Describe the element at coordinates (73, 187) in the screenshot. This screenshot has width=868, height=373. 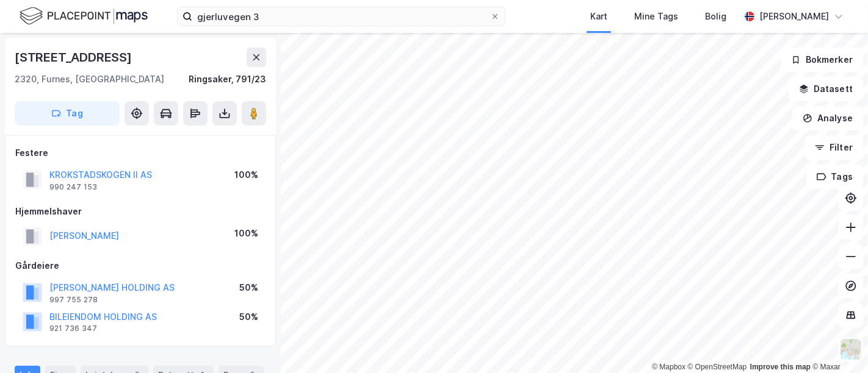
I see `div: 990 247 153` at that location.